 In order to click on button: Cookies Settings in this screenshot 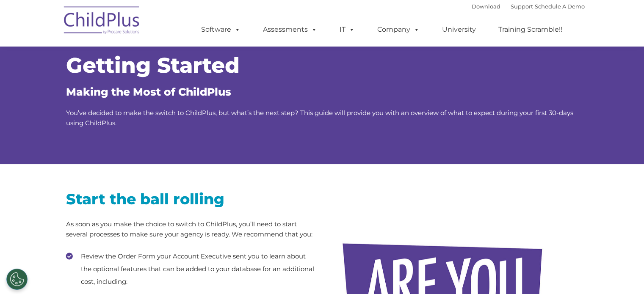, I will do `click(17, 279)`.